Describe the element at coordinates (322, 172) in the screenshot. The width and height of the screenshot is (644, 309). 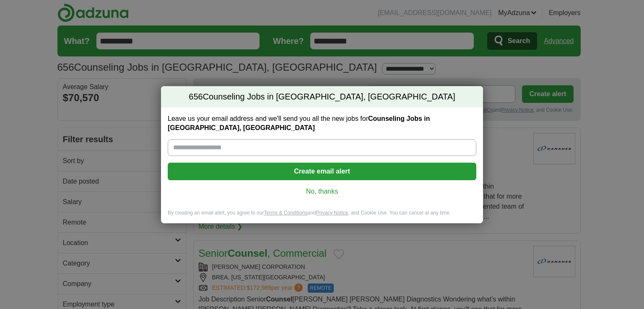
I see `button: Create email alert` at that location.